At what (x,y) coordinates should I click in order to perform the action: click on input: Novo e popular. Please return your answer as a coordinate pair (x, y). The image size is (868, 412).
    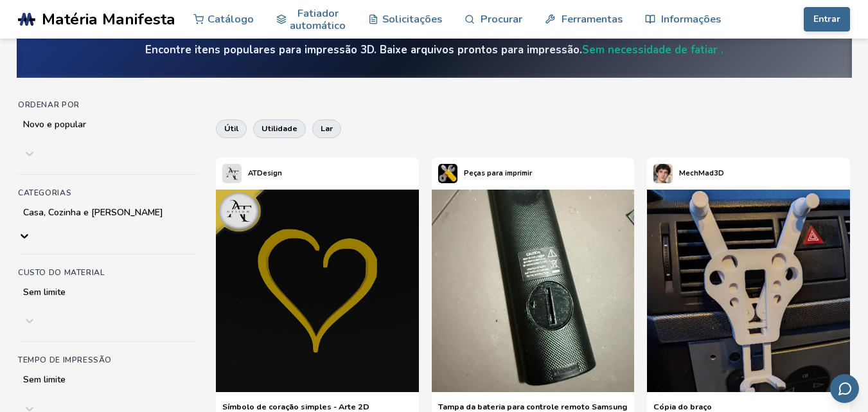
    Looking at the image, I should click on (108, 136).